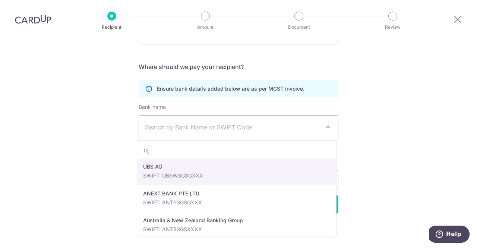 This screenshot has width=477, height=248. Describe the element at coordinates (237, 193) in the screenshot. I see `p: ANEXT BANK PTE LTD` at that location.